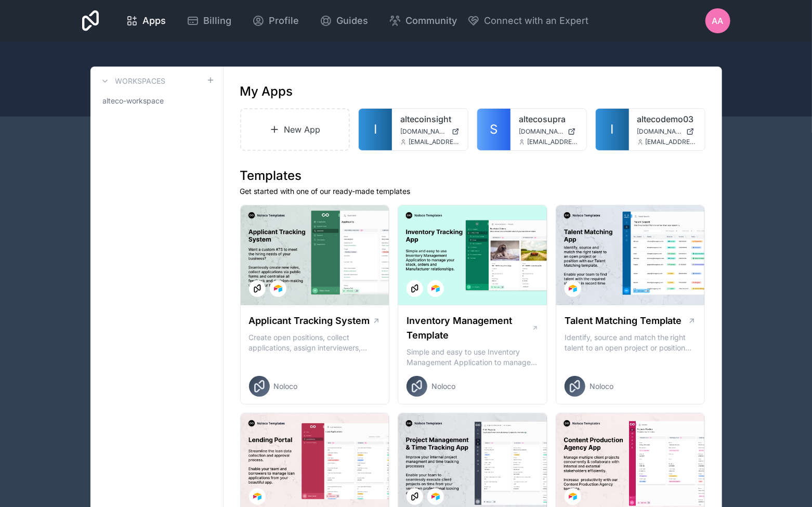 This screenshot has height=507, width=812. Describe the element at coordinates (276, 21) in the screenshot. I see `a: Profile` at that location.